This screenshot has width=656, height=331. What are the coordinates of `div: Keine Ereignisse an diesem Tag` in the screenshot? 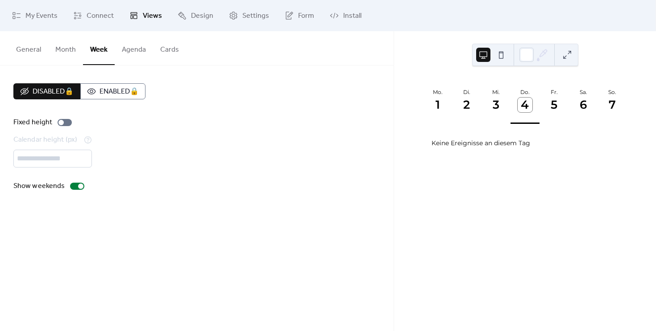 It's located at (525, 143).